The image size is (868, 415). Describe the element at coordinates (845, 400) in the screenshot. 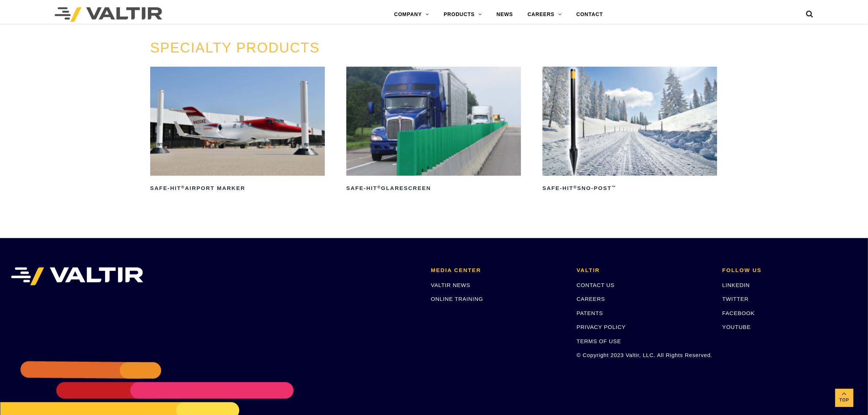

I see `span: Top` at that location.